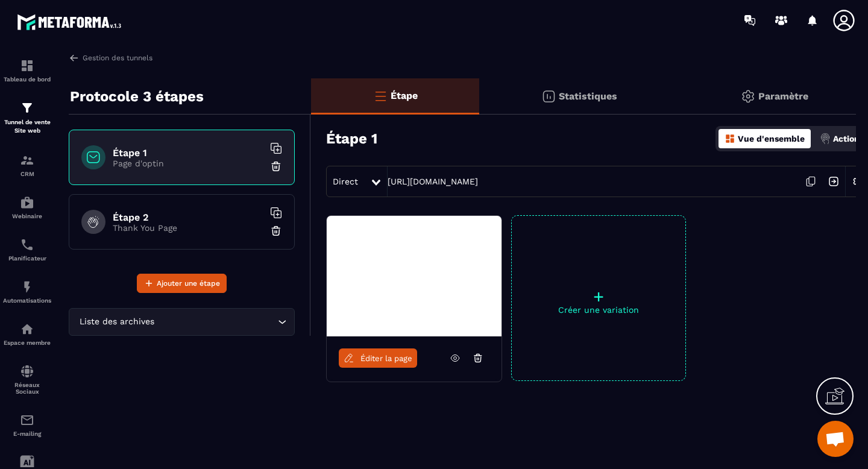  I want to click on h6: Étape 1, so click(188, 153).